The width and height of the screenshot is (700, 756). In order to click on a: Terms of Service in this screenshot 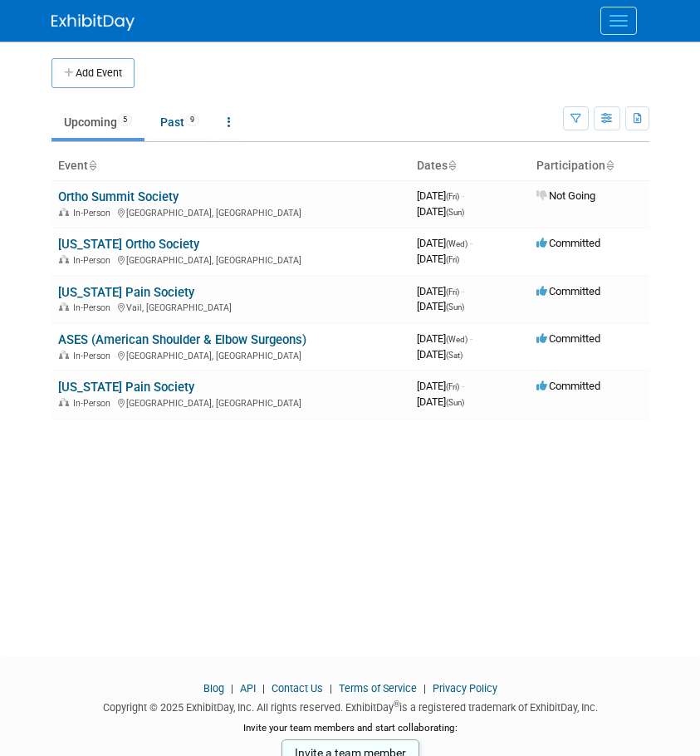, I will do `click(378, 688)`.